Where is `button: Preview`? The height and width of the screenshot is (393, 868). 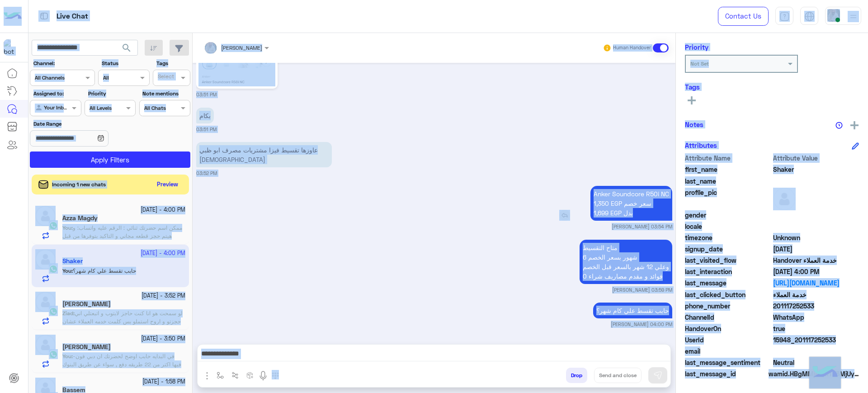 button: Preview is located at coordinates (168, 185).